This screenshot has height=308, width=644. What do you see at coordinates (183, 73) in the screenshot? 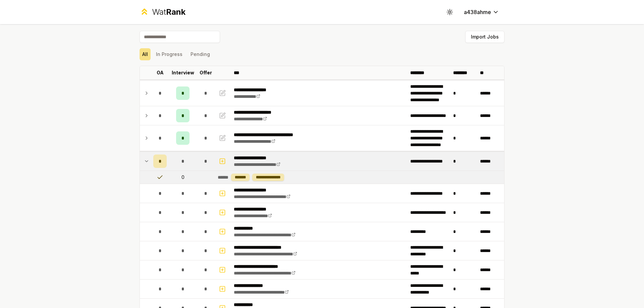
I see `p: Interview` at bounding box center [183, 73].